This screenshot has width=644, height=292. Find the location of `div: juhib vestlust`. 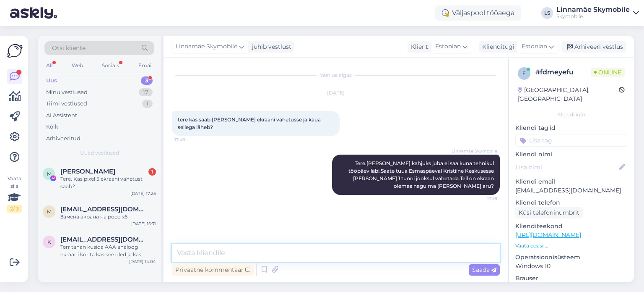

div: juhib vestlust is located at coordinates (270, 47).